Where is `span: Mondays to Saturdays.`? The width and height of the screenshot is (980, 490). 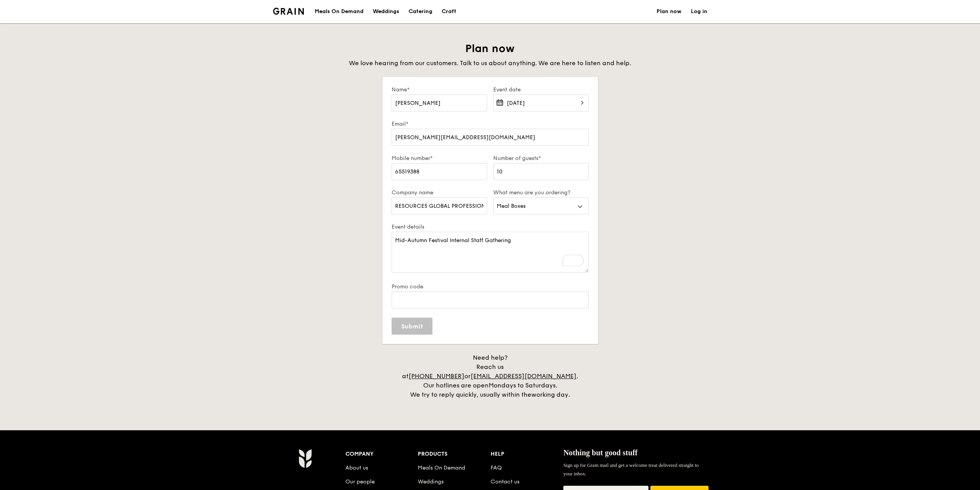 span: Mondays to Saturdays. is located at coordinates (523, 385).